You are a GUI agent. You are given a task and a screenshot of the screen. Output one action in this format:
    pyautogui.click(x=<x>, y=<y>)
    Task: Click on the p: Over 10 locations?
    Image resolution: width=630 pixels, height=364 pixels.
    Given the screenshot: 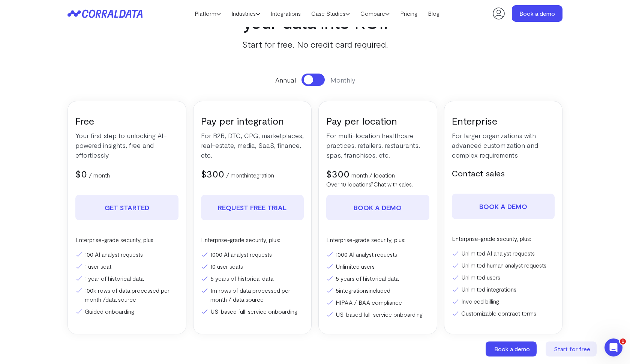 What is the action you would take?
    pyautogui.click(x=378, y=184)
    